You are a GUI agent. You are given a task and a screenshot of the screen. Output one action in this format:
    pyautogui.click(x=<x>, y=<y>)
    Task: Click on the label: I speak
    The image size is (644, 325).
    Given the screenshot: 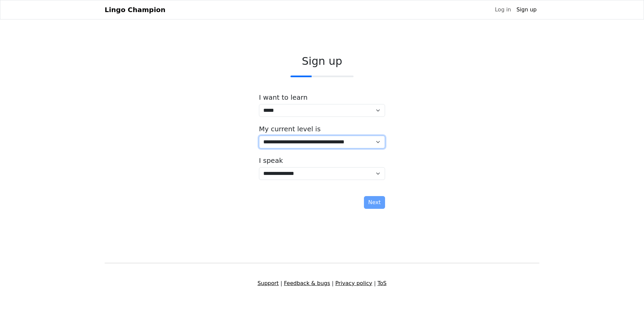 What is the action you would take?
    pyautogui.click(x=271, y=160)
    